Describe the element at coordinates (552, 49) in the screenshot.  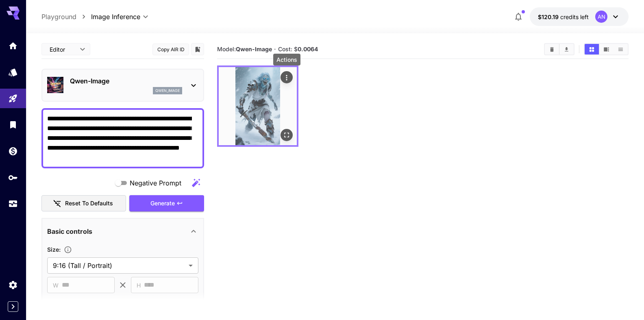
I see `button: Clear All` at that location.